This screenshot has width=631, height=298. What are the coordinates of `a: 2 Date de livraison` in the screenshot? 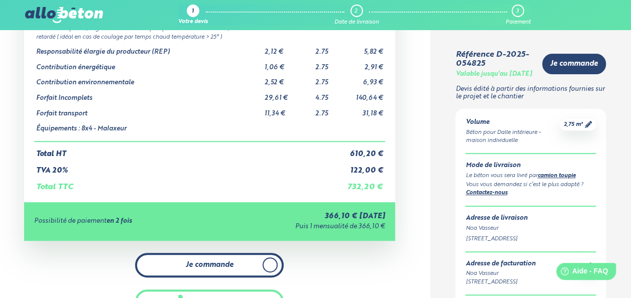 It's located at (356, 15).